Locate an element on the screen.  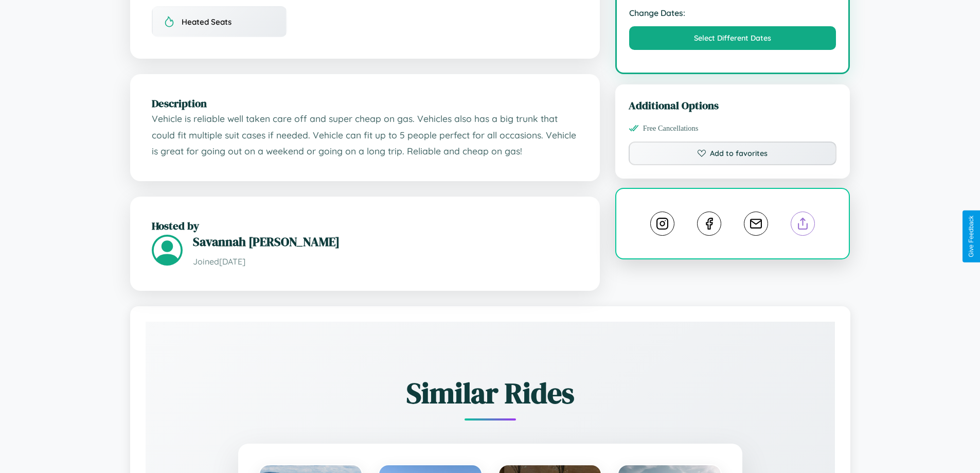
p: Vehicle is reliable well taken care off and super cheap on gas. Vehicles also has a big trunk tha... is located at coordinates (364, 135).